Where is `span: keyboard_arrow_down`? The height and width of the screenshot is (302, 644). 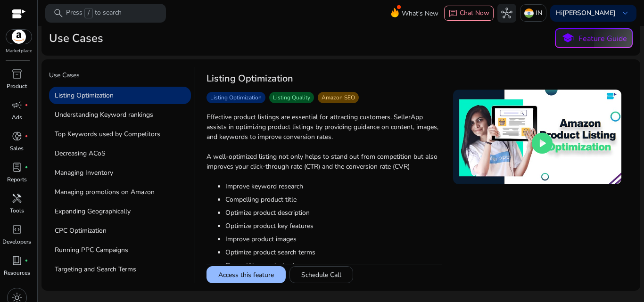 span: keyboard_arrow_down is located at coordinates (625, 13).